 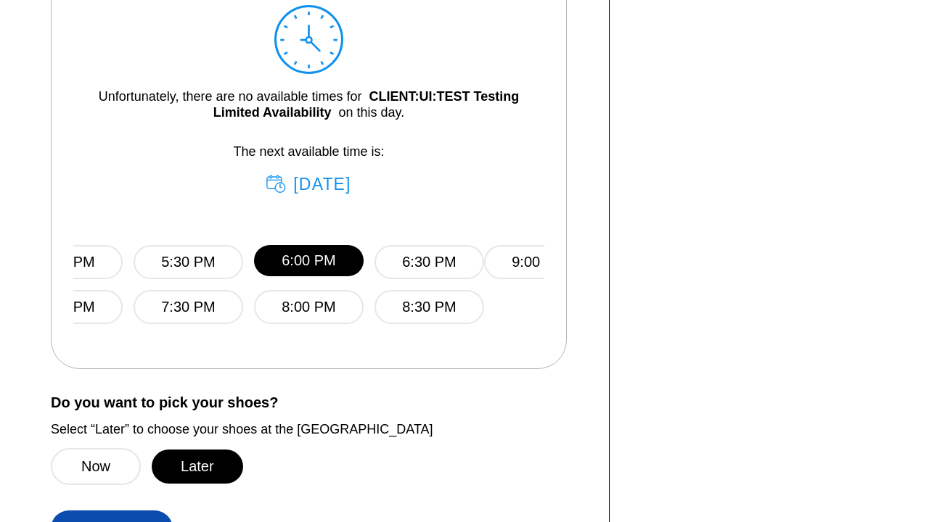 What do you see at coordinates (188, 307) in the screenshot?
I see `button: 7:30 PM` at bounding box center [188, 307].